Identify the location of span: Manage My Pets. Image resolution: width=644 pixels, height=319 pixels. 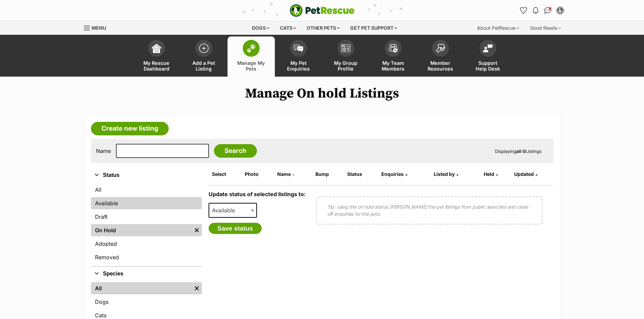
(251, 66).